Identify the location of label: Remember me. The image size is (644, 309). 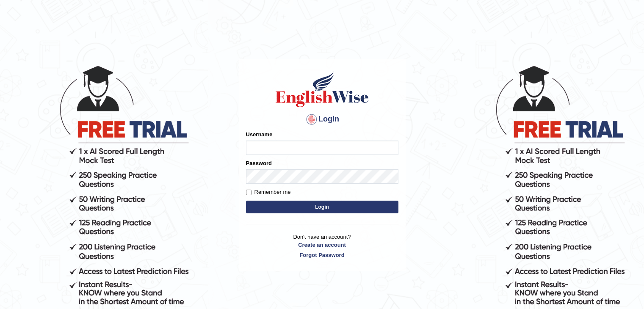
(269, 192).